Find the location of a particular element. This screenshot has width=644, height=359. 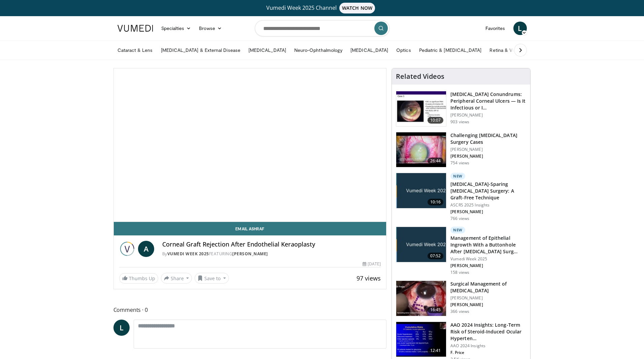

a: Neuro-Ophthalmology is located at coordinates (318, 50).